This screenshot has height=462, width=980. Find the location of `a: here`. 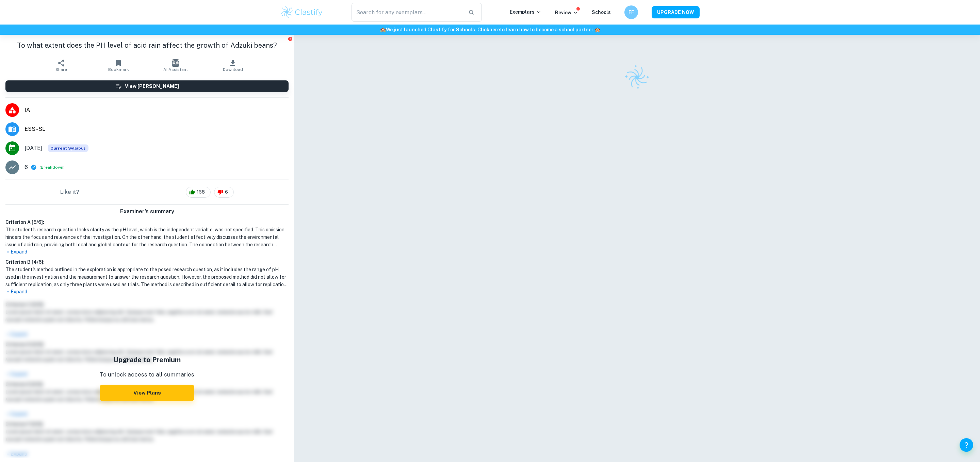

a: here is located at coordinates (495, 29).